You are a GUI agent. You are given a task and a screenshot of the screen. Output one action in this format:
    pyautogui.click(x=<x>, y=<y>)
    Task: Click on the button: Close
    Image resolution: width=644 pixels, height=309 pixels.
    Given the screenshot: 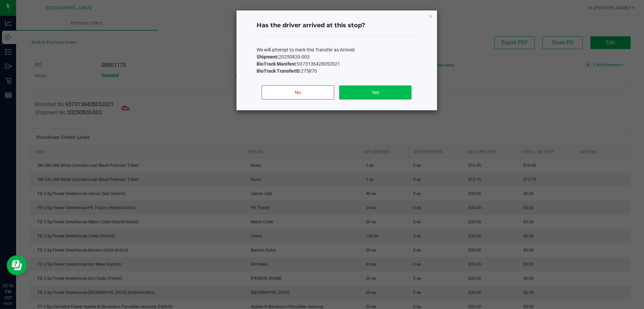 What is the action you would take?
    pyautogui.click(x=431, y=16)
    